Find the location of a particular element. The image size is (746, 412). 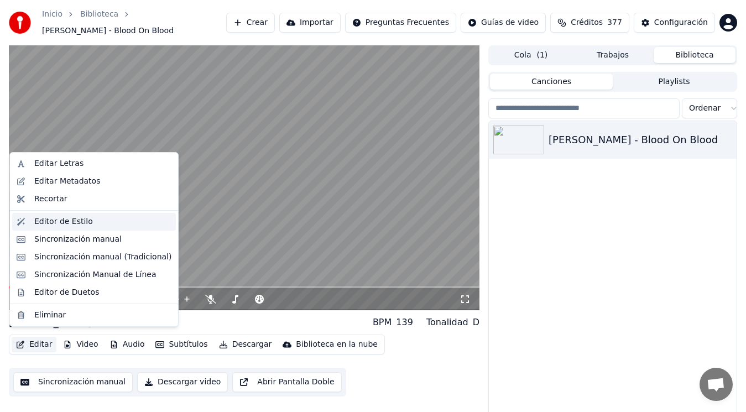

button: Audio is located at coordinates (127, 345).